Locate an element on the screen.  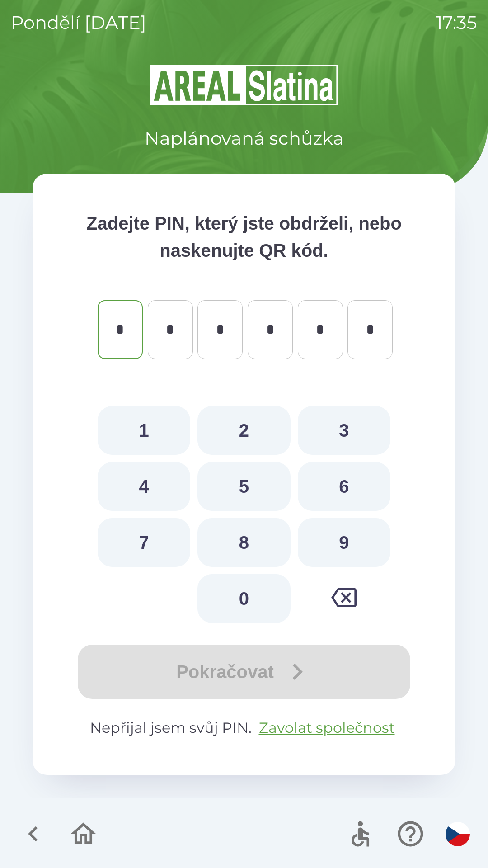
p: Zadejte PIN, který jste obdrželi, nebo naskenujte QR kód. is located at coordinates (244, 237).